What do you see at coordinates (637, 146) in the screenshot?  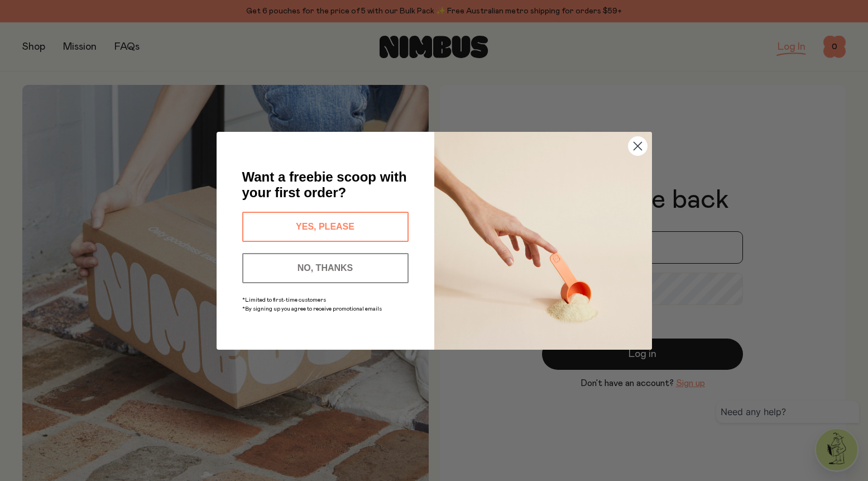 I see `button: Close dialog` at bounding box center [637, 146].